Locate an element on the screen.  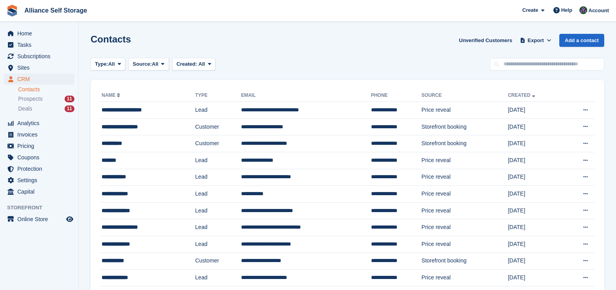
span: Prospects is located at coordinates (30, 99).